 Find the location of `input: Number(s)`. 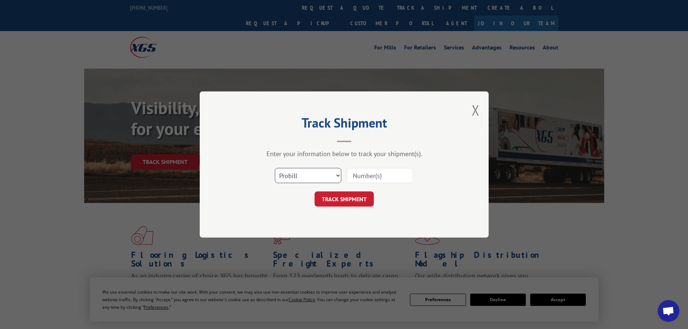

input: Number(s) is located at coordinates (380, 176).